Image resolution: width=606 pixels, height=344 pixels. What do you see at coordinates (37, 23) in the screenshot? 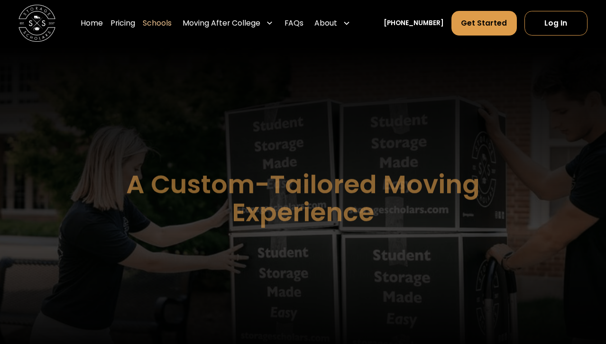
I see `img: Storage Scholars main logo` at bounding box center [37, 23].